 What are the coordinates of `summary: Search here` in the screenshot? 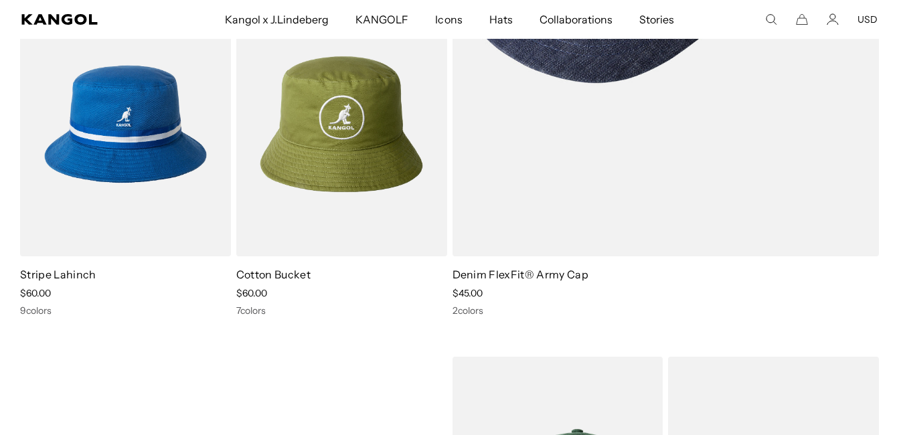 It's located at (771, 19).